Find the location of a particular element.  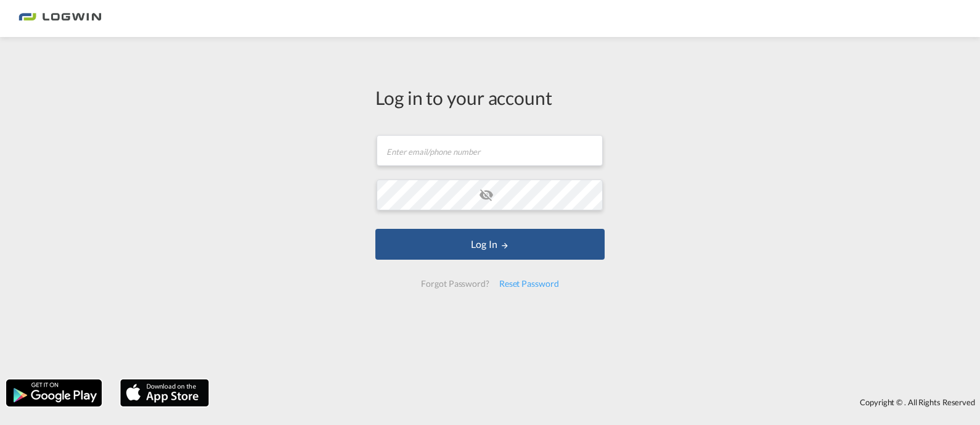

div: Log in to your account is located at coordinates (490, 98).